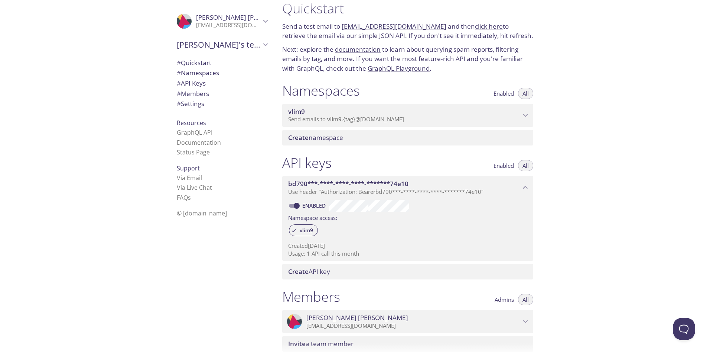  What do you see at coordinates (222, 73) in the screenshot?
I see `div: Namespaces` at bounding box center [222, 73].